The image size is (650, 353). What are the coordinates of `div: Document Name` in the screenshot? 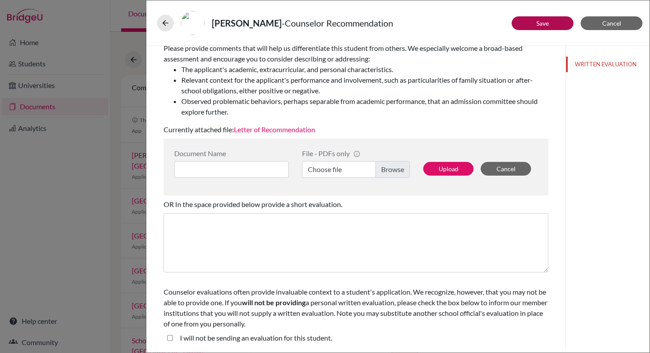 It's located at (231, 153).